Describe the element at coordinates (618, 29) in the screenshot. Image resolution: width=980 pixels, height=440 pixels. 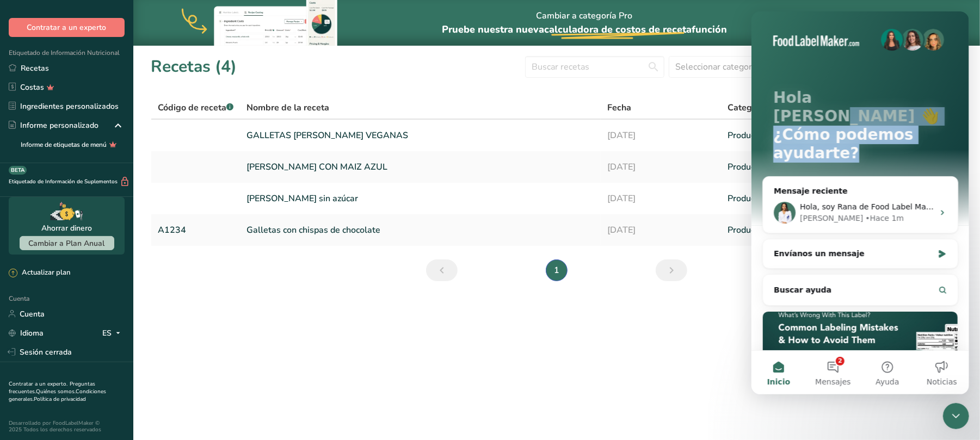
I see `font: calculadora de costos de receta` at that location.